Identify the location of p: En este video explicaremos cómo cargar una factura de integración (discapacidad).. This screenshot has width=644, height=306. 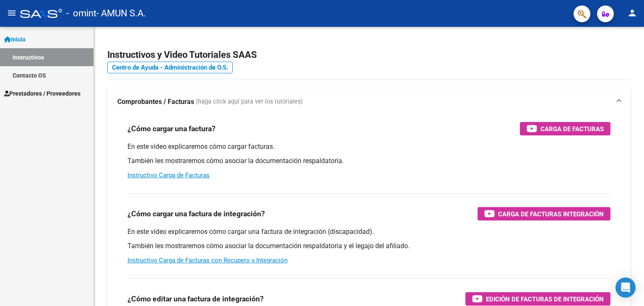
(369, 232).